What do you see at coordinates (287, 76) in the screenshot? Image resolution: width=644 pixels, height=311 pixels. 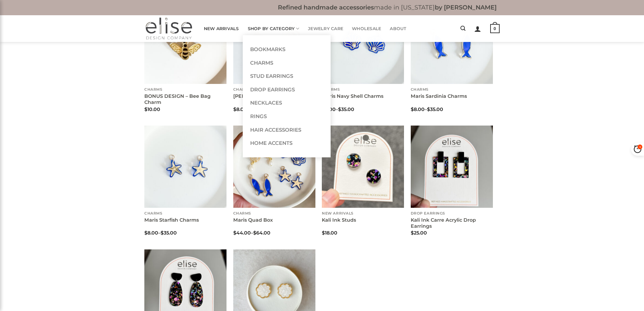 I see `a: Stud Earrings` at bounding box center [287, 76].